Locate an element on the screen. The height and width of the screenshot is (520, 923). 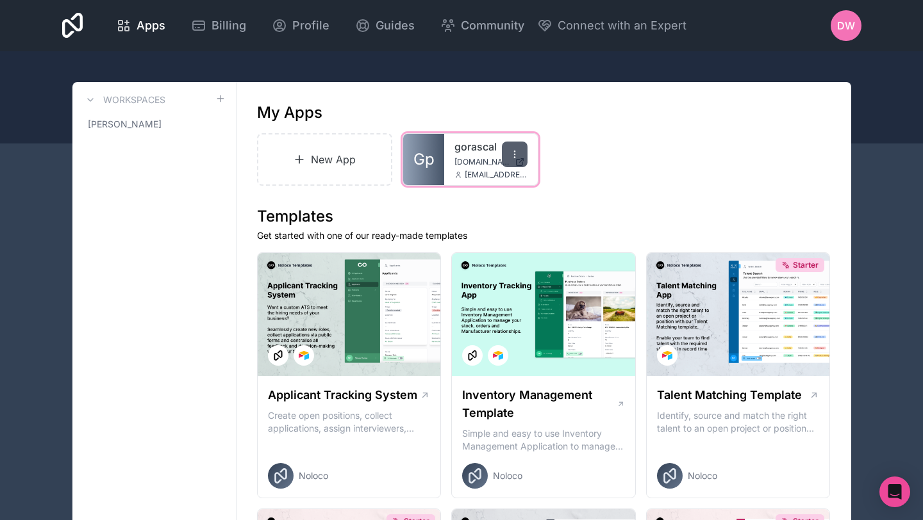
p: Simple and easy to use Inventory Management Application to manage your stock, orders and Manufact... is located at coordinates (543, 440).